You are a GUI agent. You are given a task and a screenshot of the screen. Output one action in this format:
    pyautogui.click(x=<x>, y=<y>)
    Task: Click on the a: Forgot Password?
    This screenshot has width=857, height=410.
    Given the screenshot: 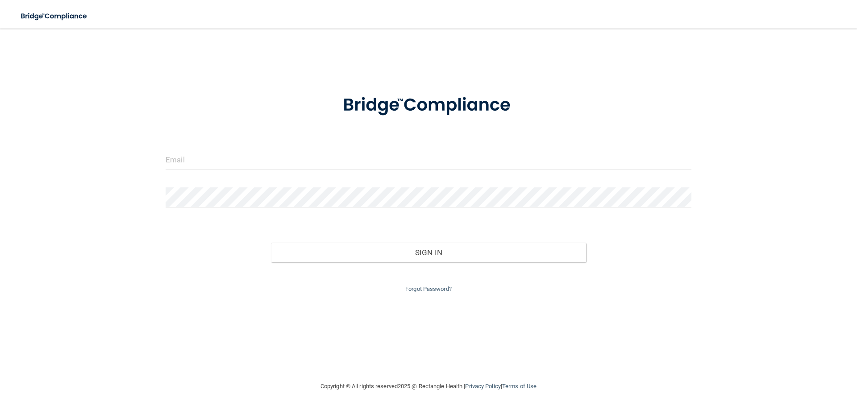 What is the action you would take?
    pyautogui.click(x=429, y=289)
    